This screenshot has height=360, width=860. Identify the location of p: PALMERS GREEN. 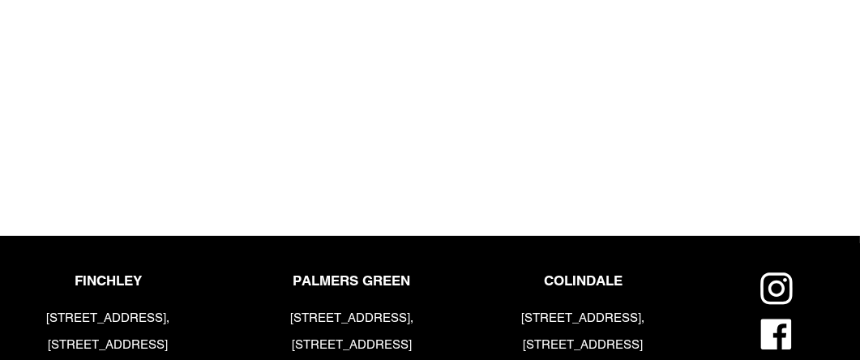
(351, 280).